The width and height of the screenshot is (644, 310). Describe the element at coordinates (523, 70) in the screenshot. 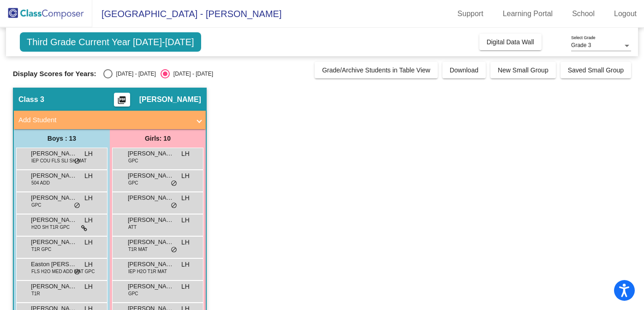

I see `button: New Small Group` at that location.